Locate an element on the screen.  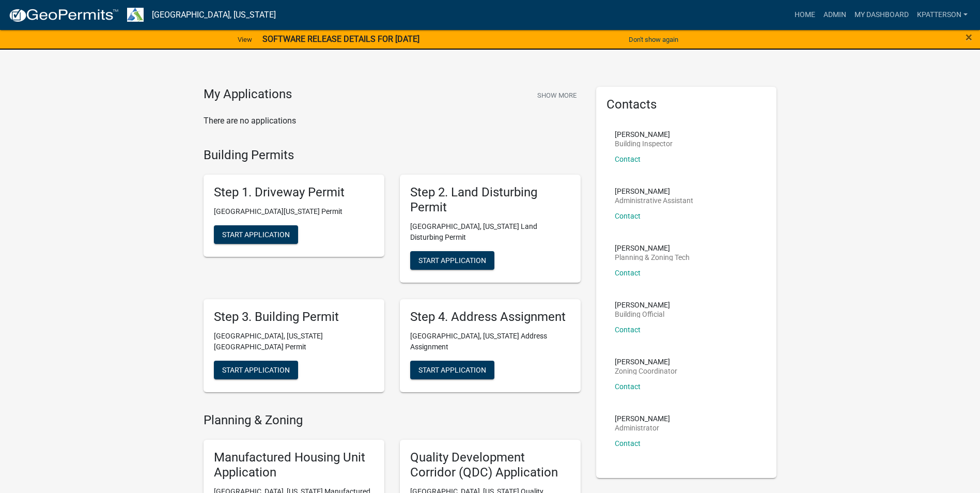
h5: Manufactured Housing Unit Application is located at coordinates (294, 465).